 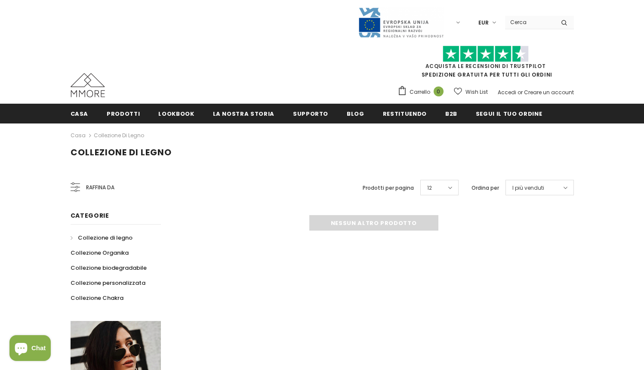 I want to click on img: Fidati di Pilot Stars, so click(x=485, y=54).